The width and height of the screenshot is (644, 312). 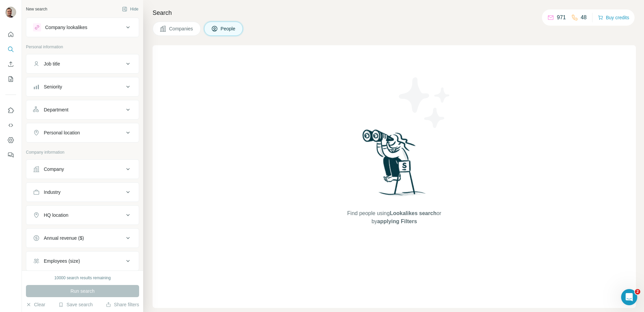 I want to click on button: Seniority, so click(x=83, y=87).